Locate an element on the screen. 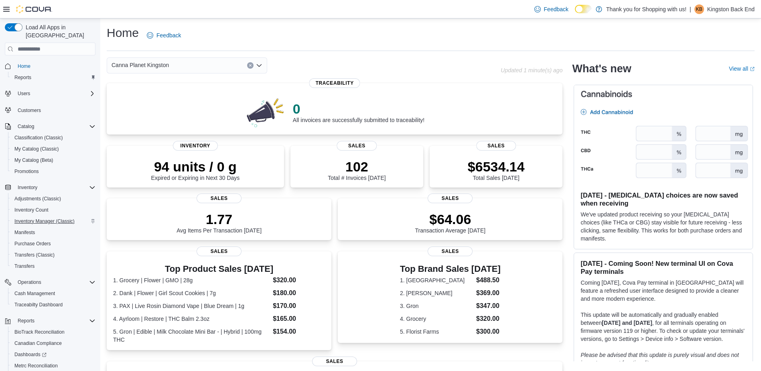 The image size is (761, 371). span: KB is located at coordinates (699, 9).